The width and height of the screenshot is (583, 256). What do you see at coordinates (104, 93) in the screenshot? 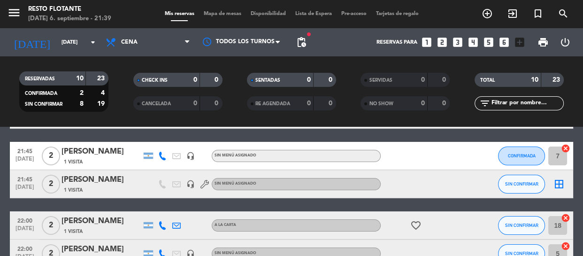
I see `strong: 4` at bounding box center [104, 93].